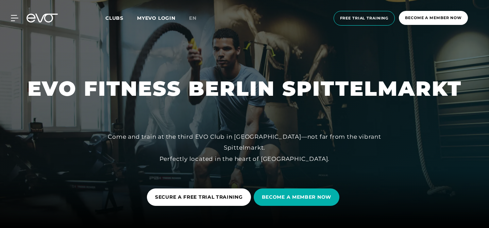 This screenshot has width=489, height=228. What do you see at coordinates (433, 18) in the screenshot?
I see `font: Become a member now` at bounding box center [433, 18].